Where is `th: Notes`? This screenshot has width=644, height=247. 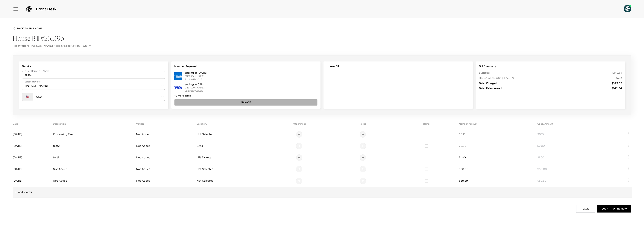
th: Notes is located at coordinates (363, 125).